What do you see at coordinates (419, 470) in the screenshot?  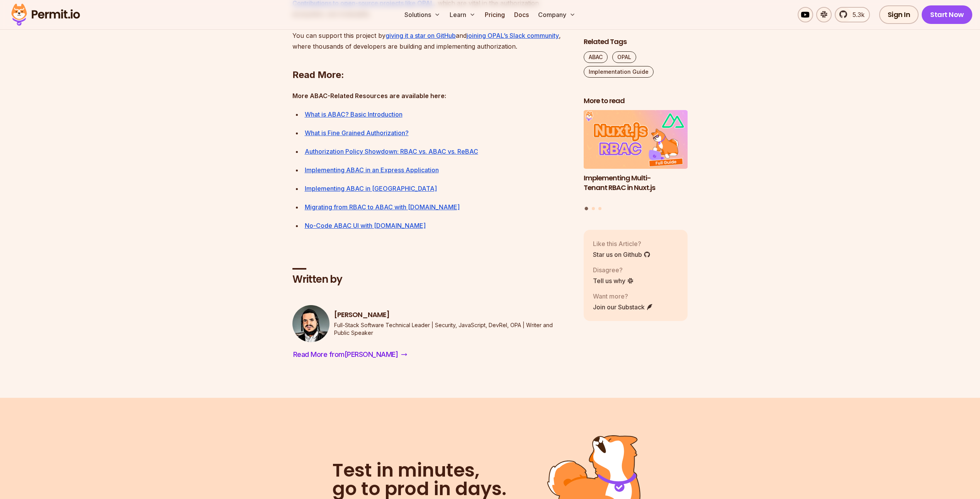 I see `span: Test in minutes,` at bounding box center [419, 470].